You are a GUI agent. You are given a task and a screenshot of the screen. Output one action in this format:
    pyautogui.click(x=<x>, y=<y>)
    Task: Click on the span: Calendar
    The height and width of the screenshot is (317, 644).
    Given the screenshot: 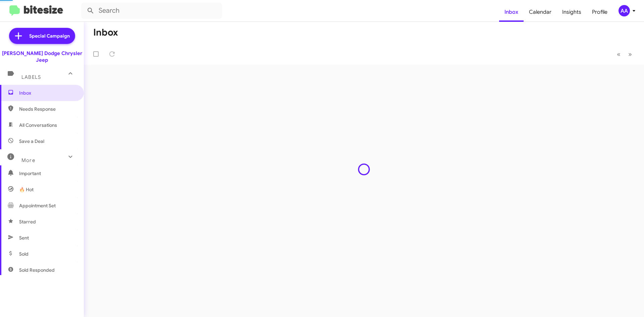 What is the action you would take?
    pyautogui.click(x=540, y=12)
    